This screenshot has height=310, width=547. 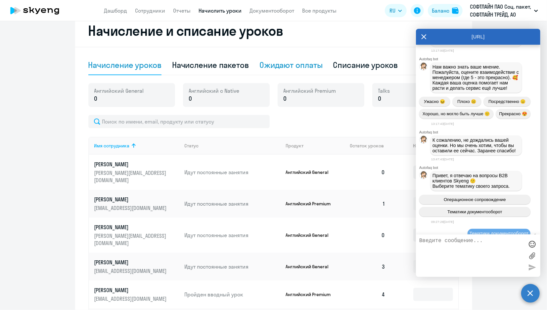 What do you see at coordinates (455, 11) in the screenshot?
I see `img: balance` at bounding box center [455, 11].